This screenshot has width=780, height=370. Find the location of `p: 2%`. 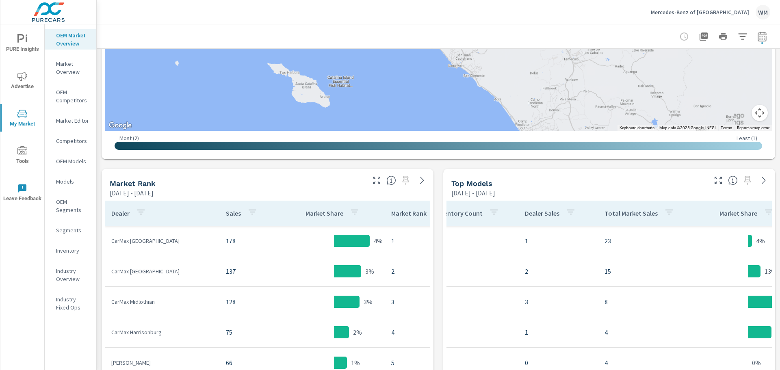

p: 2% is located at coordinates (358, 332).